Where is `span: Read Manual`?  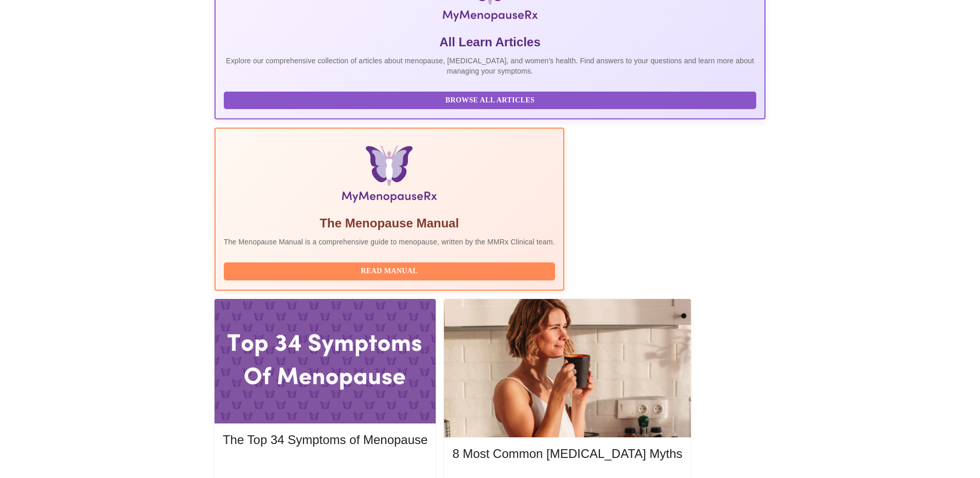
span: Read Manual is located at coordinates (390, 271).